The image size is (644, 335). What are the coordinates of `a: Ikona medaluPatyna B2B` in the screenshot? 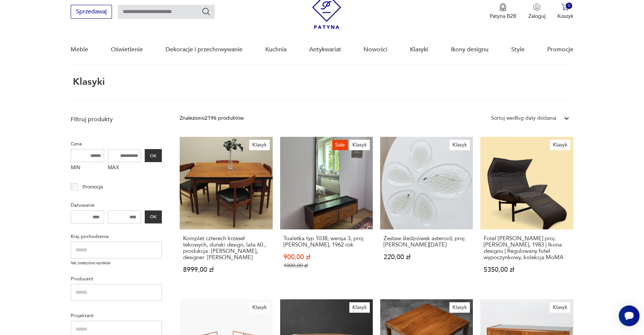 It's located at (503, 11).